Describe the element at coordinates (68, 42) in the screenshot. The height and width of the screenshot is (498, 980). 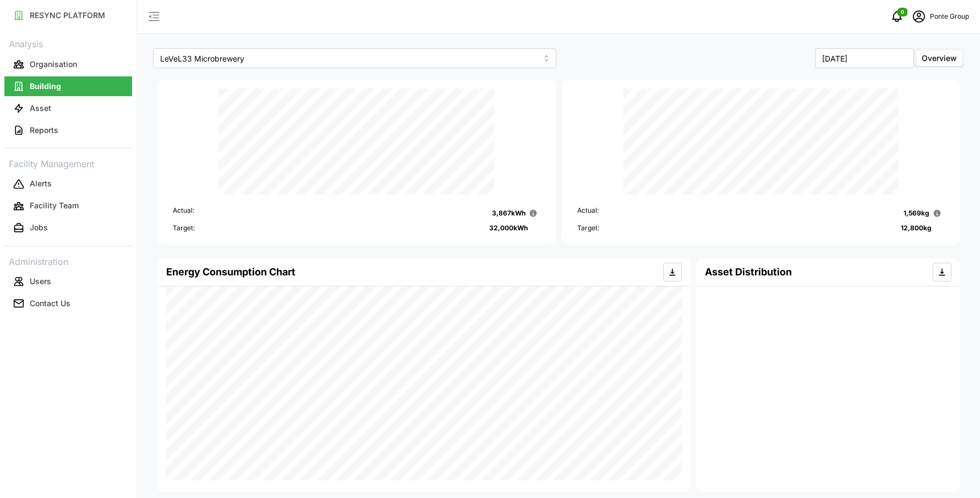
I see `p: Analysis` at that location.